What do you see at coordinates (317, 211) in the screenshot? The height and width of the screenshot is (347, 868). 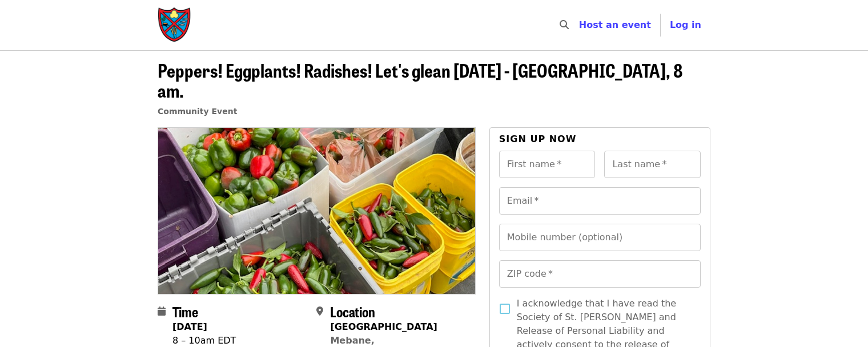 I see `img: Peppers! Eggplants! Radishes! Let's glean Monday 9/29/2025 - Cedar Grove NC, 8 am. organized by S...` at bounding box center [317, 211].